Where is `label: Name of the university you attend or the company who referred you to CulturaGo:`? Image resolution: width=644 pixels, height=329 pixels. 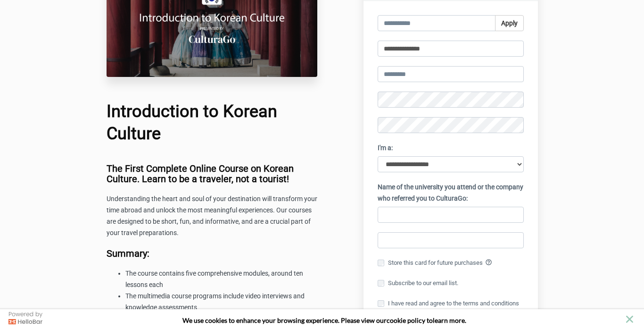 label: Name of the university you attend or the company who referred you to CulturaGo: is located at coordinates (451, 193).